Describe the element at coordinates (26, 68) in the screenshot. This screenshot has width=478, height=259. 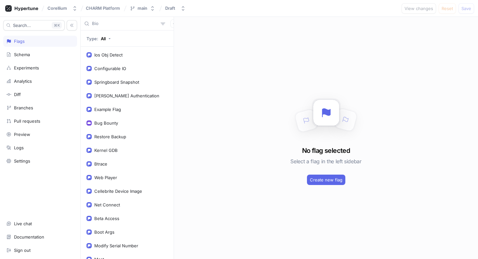
I see `div: Experiments` at that location.